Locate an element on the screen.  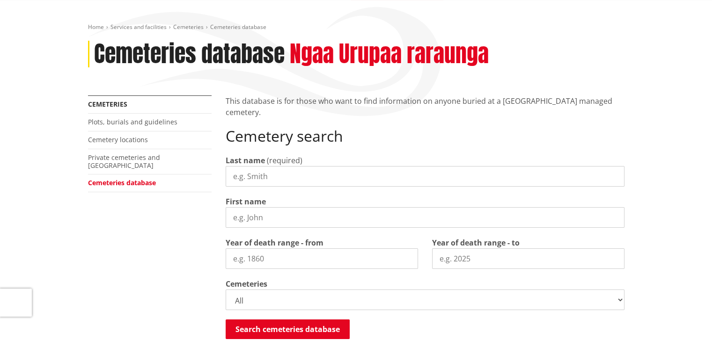
h2: Ngaa Urupaa raraunga is located at coordinates (389, 54).